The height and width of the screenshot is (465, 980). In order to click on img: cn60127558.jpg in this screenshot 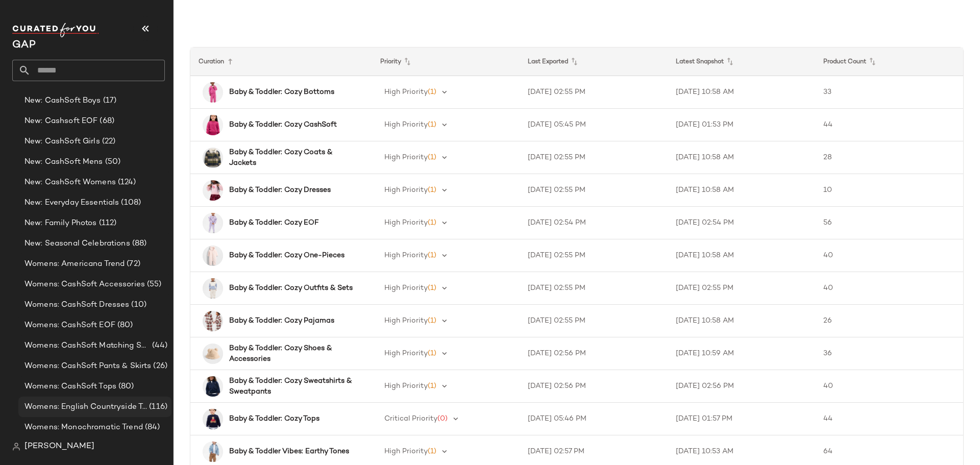, I will do `click(213, 256)`.